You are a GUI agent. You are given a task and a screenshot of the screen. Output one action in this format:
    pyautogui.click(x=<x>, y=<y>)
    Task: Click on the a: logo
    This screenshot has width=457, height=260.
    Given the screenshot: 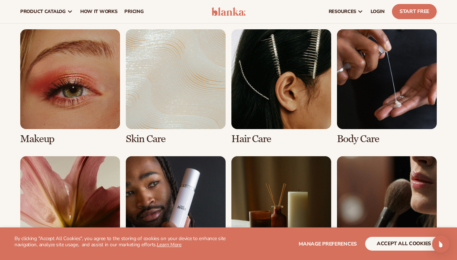 What is the action you would take?
    pyautogui.click(x=228, y=12)
    